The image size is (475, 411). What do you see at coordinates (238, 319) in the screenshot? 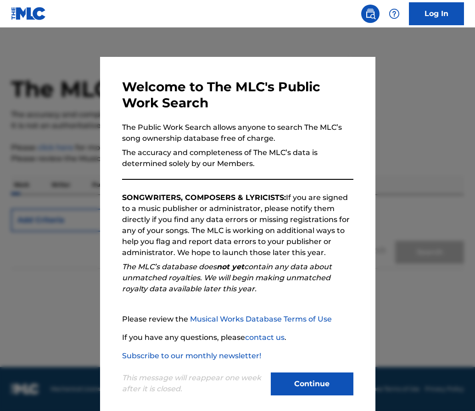
I see `p: Please review the` at bounding box center [238, 319].